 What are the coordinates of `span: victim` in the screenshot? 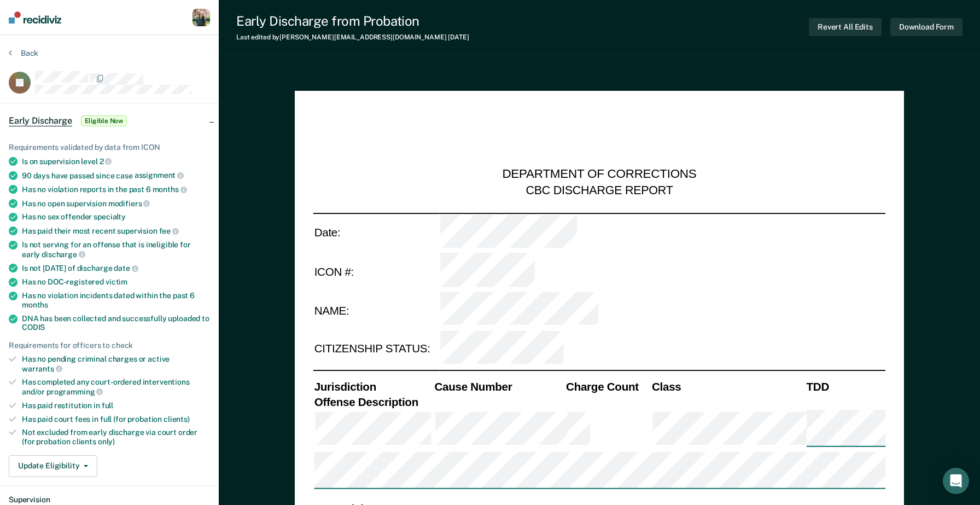 It's located at (117, 282).